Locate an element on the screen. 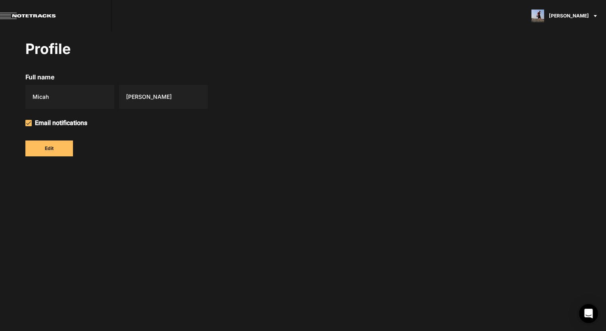 This screenshot has height=331, width=606. div: Open Intercom Messenger is located at coordinates (589, 313).